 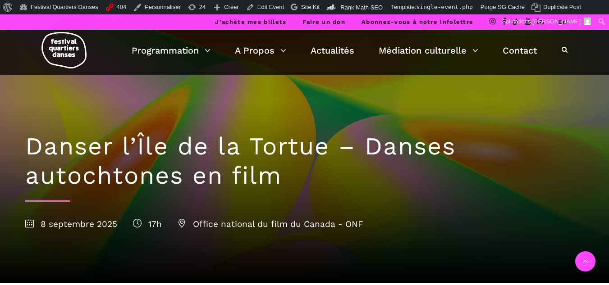 What do you see at coordinates (428, 50) in the screenshot?
I see `a: Médiation culturelle` at bounding box center [428, 50].